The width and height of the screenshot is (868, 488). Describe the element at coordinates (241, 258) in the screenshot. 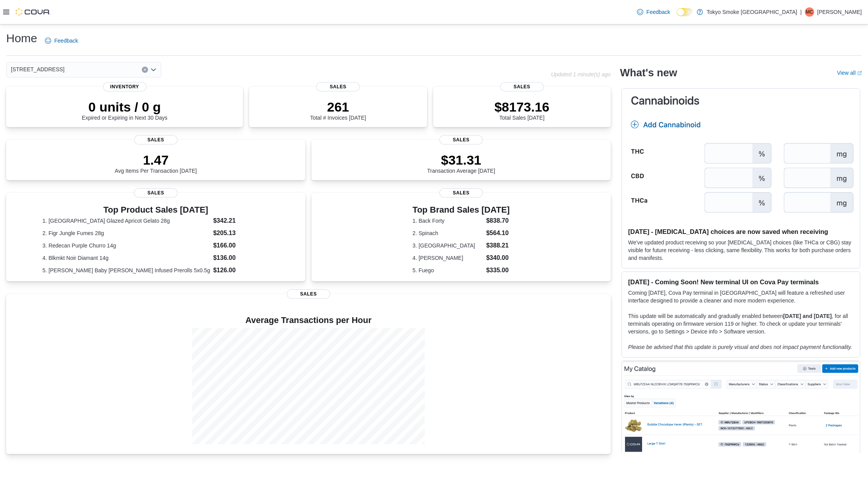

I see `dd: $136.00` at that location.